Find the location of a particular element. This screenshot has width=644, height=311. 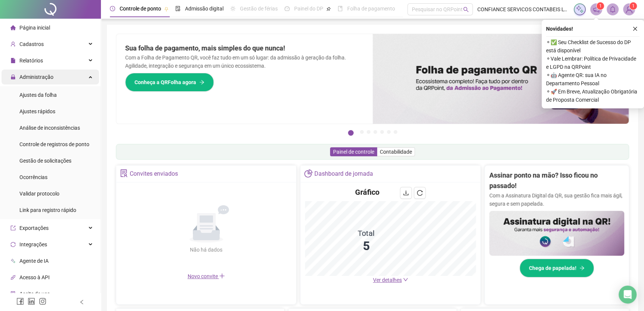

button: 7 is located at coordinates (395, 132).